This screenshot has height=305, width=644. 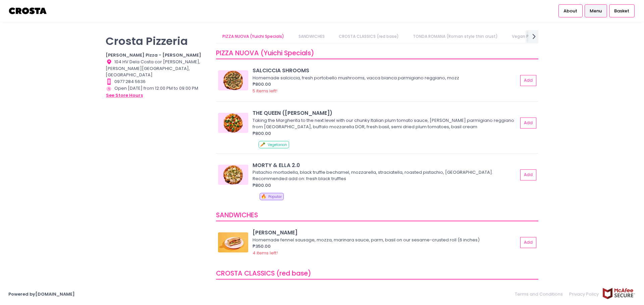 What do you see at coordinates (311, 37) in the screenshot?
I see `a: SANDWICHES` at bounding box center [311, 37].